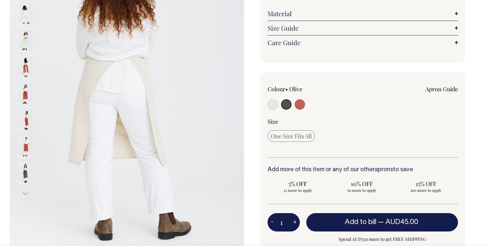 Image resolution: width=488 pixels, height=246 pixels. What do you see at coordinates (298, 187) in the screenshot?
I see `input: 5% OFF 25 more to apply` at bounding box center [298, 187].